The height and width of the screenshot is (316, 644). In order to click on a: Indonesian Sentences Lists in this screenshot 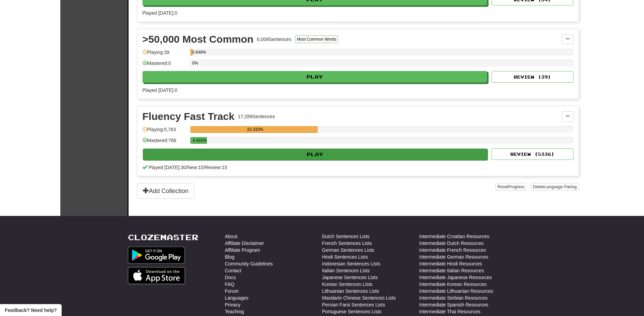, I will do `click(351, 263)`.